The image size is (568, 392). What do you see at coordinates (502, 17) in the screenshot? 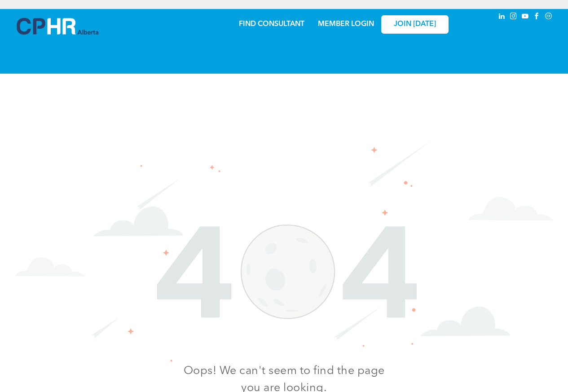
I see `a: linkedin` at bounding box center [502, 17].